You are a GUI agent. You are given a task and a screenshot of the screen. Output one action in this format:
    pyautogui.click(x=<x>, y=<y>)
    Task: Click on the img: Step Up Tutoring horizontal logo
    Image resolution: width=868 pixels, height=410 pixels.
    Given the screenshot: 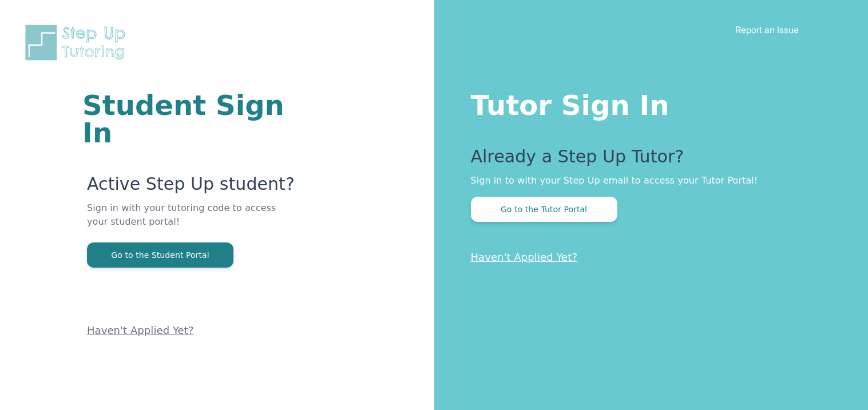 What is the action you would take?
    pyautogui.click(x=78, y=42)
    